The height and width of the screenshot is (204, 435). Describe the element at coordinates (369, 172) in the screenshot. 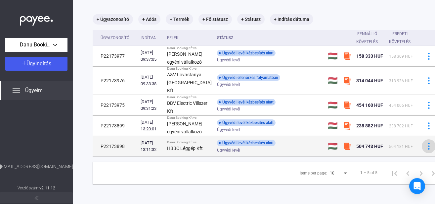

I see `div: 1 – 5 of 5` at that location.